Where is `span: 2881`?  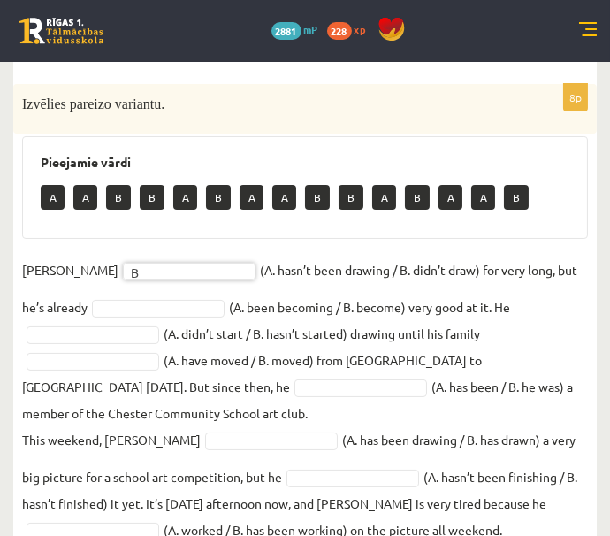
span: 2881 is located at coordinates (287, 31).